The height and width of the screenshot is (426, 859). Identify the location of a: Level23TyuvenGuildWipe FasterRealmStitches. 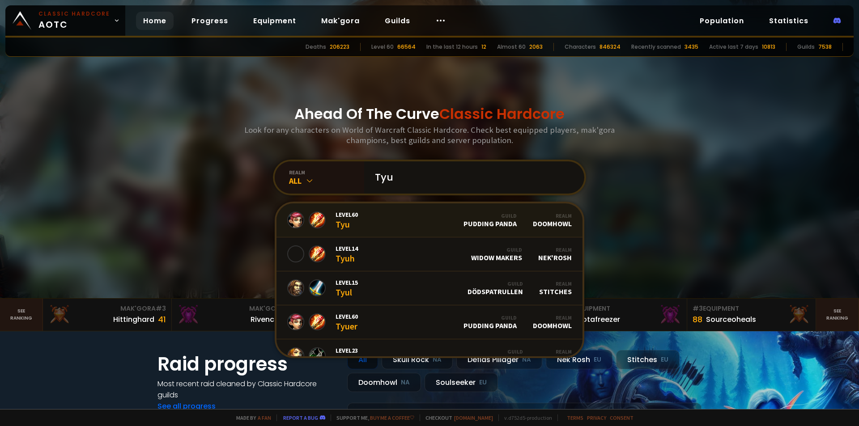
(430, 357).